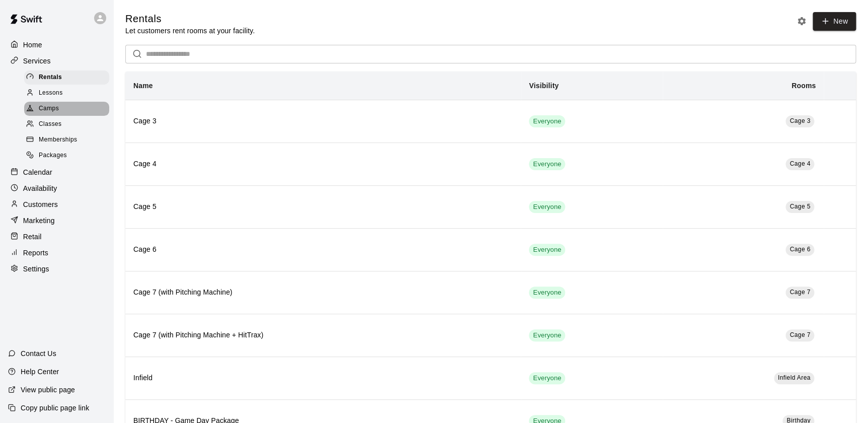  What do you see at coordinates (57, 253) in the screenshot?
I see `a: Reports` at bounding box center [57, 253].